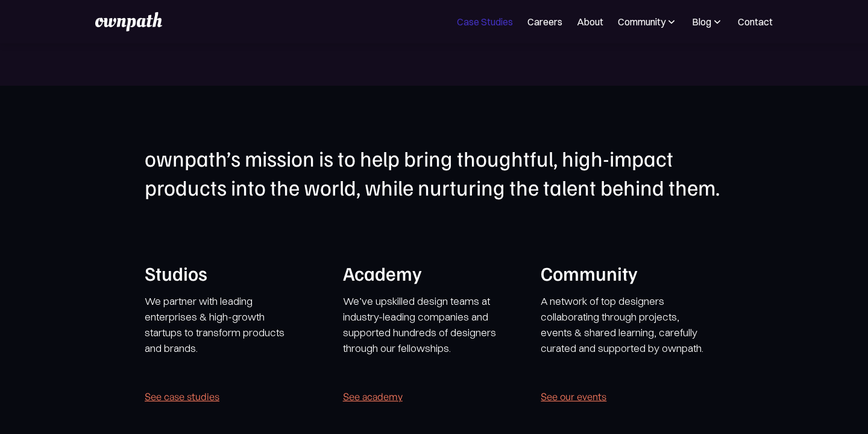 This screenshot has height=434, width=868. Describe the element at coordinates (372, 396) in the screenshot. I see `a: See academy` at that location.